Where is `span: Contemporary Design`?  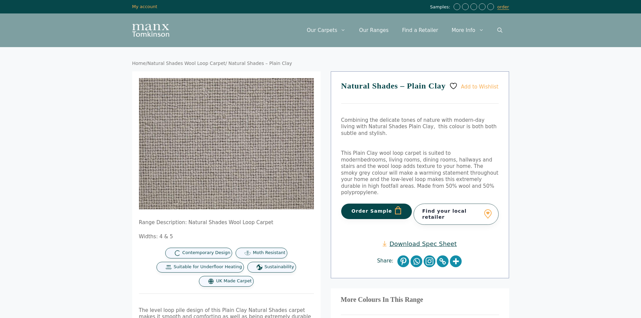
span: Contemporary Design is located at coordinates (206, 253).